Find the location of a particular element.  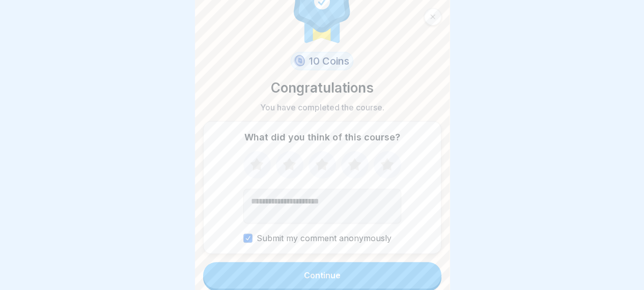

p: What did you think of this course? is located at coordinates (322, 137).